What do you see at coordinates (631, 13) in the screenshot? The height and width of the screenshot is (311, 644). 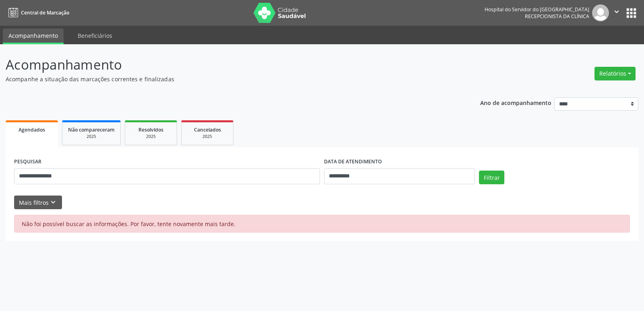 I see `button: apps` at bounding box center [631, 13].